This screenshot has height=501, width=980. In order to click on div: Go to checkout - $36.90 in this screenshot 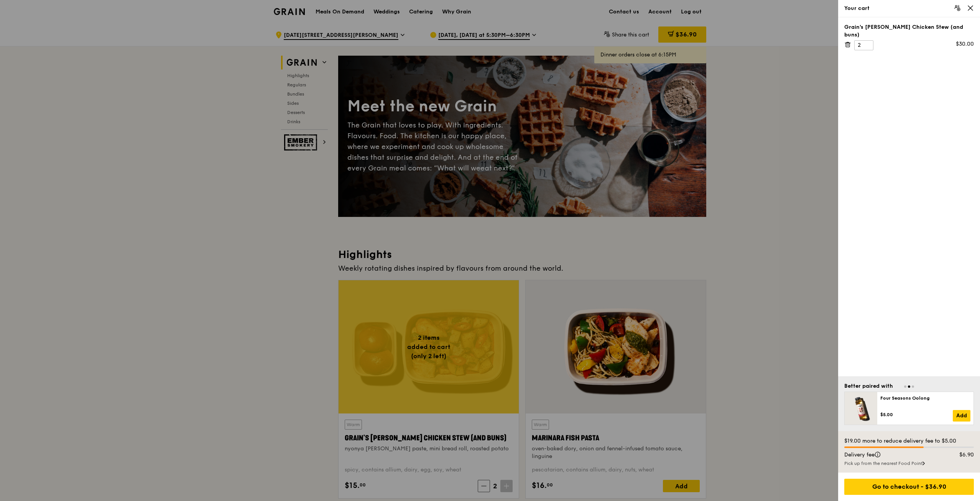, I will do `click(910, 486)`.